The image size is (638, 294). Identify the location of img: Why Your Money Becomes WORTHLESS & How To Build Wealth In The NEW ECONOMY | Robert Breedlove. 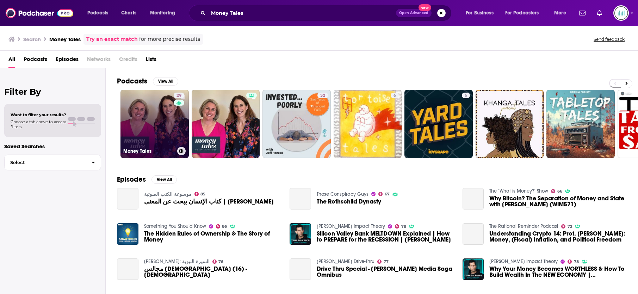
(473, 269).